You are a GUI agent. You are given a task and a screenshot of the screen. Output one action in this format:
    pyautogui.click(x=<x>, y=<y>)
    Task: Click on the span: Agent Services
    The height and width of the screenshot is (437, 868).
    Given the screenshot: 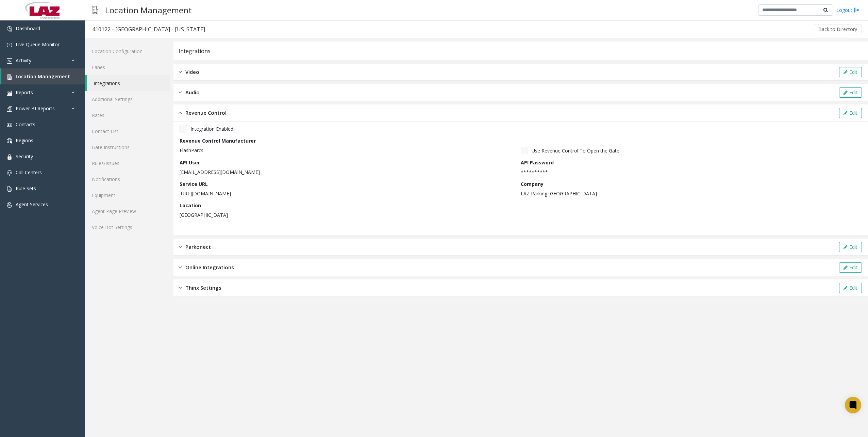 What is the action you would take?
    pyautogui.click(x=32, y=204)
    